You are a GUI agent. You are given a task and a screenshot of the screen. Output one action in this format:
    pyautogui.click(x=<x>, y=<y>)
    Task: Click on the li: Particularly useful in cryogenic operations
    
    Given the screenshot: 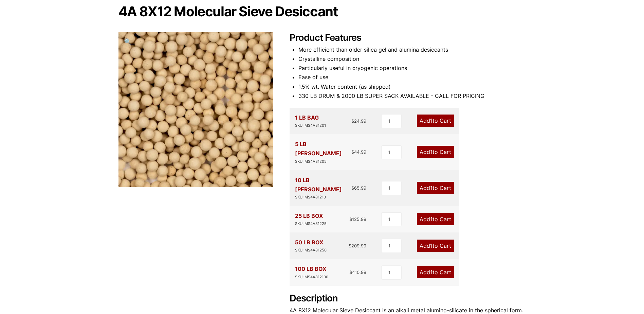 What is the action you would take?
    pyautogui.click(x=412, y=68)
    